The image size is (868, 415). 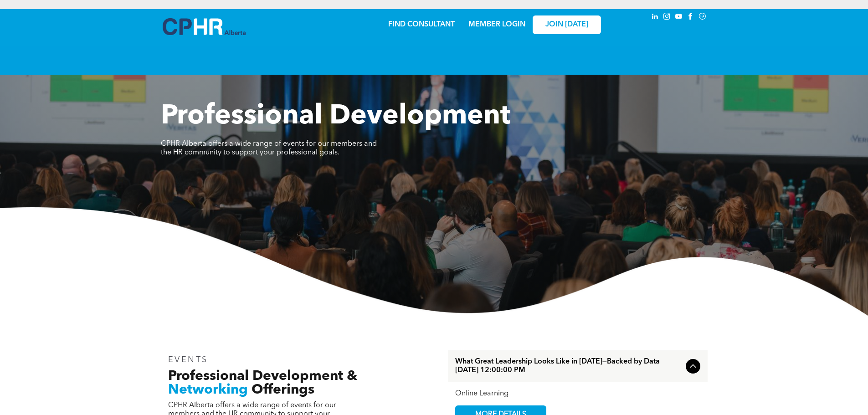 What do you see at coordinates (577, 393) in the screenshot?
I see `div: Online Learning` at bounding box center [577, 393].